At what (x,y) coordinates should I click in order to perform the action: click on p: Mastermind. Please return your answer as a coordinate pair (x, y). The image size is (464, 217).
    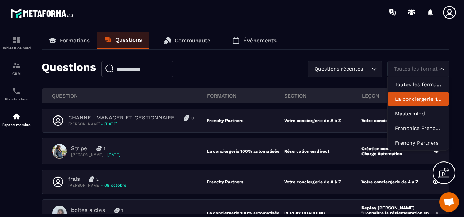
    Looking at the image, I should click on (418, 113).